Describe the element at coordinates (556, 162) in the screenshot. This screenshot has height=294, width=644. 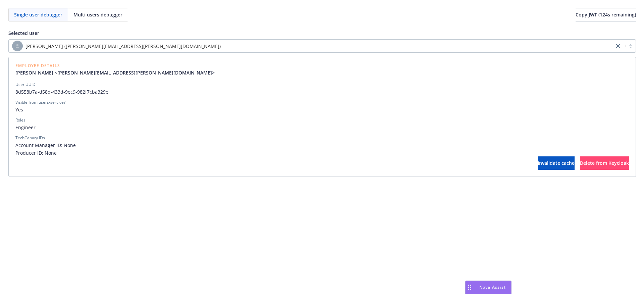
I see `span: Invalidate cache` at that location.